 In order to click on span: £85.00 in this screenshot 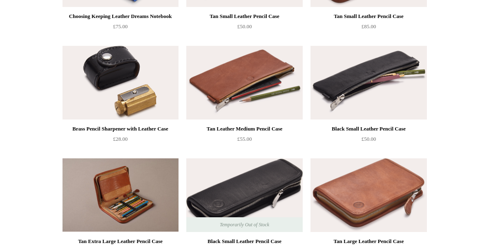, I will do `click(369, 26)`.